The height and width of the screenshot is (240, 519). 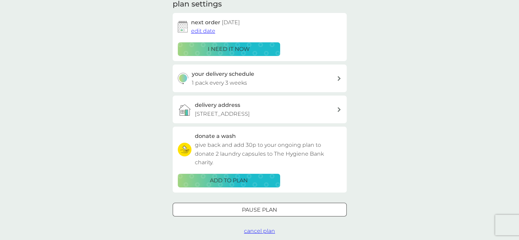 I want to click on p: 1 pack every 3 weeks, so click(x=219, y=83).